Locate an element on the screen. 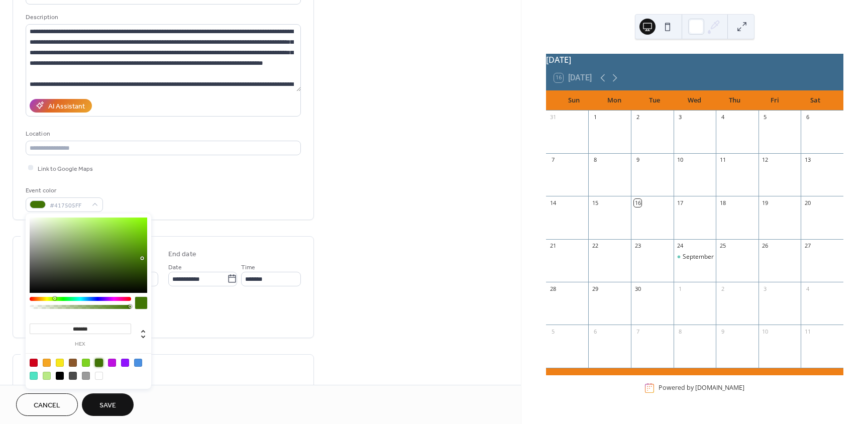 This screenshot has width=868, height=424. div: AI Assistant is located at coordinates (66, 106).